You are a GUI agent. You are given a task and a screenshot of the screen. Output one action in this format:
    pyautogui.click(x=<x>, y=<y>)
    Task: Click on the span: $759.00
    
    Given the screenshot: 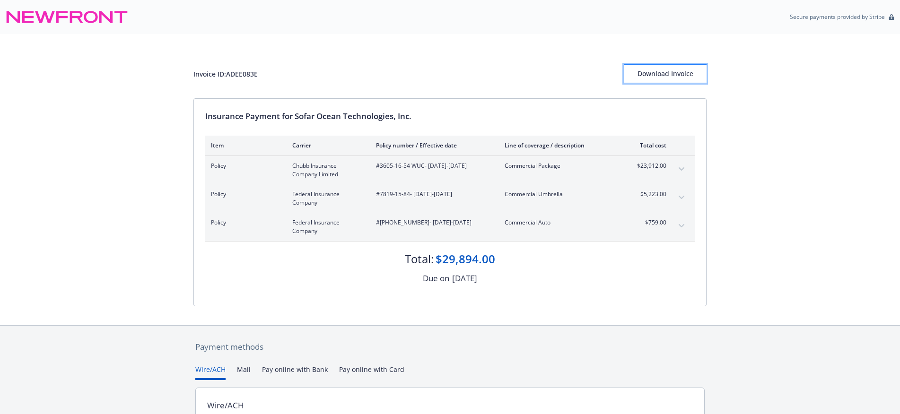 What is the action you would take?
    pyautogui.click(x=648, y=223)
    